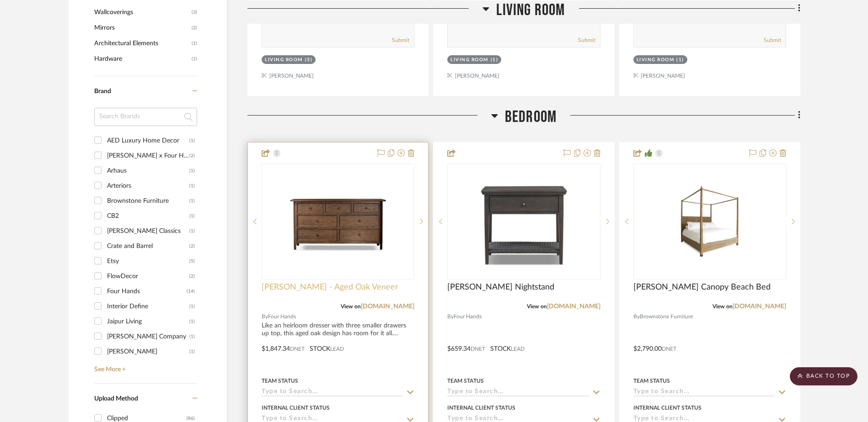 The width and height of the screenshot is (868, 422). Describe the element at coordinates (824, 377) in the screenshot. I see `scroll-to-top-button: BACK TO TOP` at that location.